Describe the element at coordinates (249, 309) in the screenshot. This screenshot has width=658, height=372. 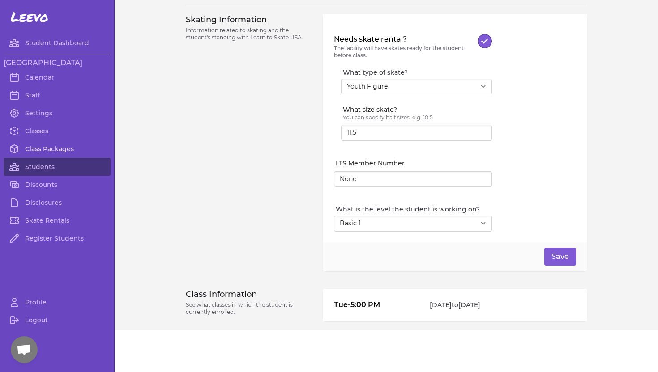
I see `p: See what classes in which the student is currently enrolled.` at that location.